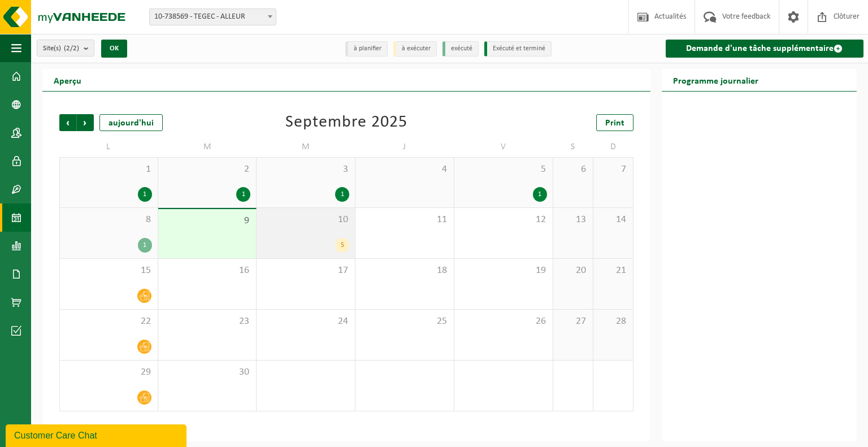 Image resolution: width=868 pixels, height=447 pixels. I want to click on span: 27, so click(573, 322).